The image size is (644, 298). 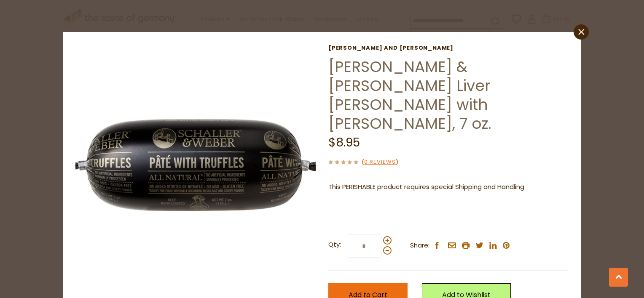 I want to click on li: We will ship this product in heat-protective packaging and ice., so click(x=452, y=204).